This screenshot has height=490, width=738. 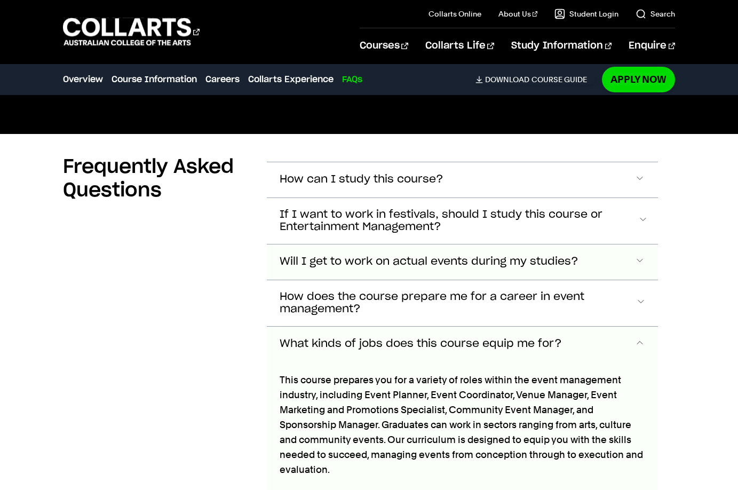 What do you see at coordinates (455, 14) in the screenshot?
I see `a: Collarts Online` at bounding box center [455, 14].